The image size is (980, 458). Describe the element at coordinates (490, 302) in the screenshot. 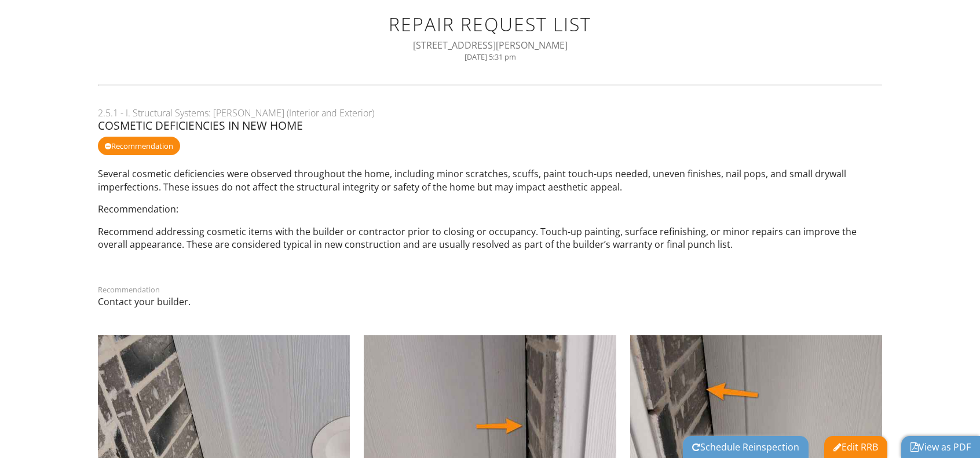

I see `p: Contact your builder.` at that location.